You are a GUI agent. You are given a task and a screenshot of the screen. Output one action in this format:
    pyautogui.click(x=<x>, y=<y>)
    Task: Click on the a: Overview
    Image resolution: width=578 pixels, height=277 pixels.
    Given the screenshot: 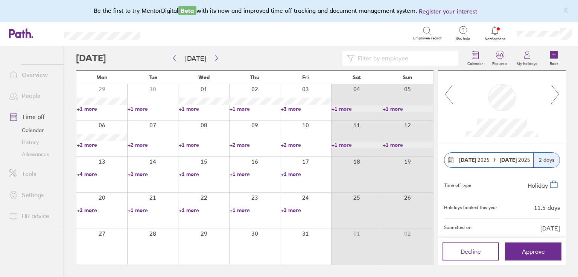 What is the action you would take?
    pyautogui.click(x=33, y=75)
    